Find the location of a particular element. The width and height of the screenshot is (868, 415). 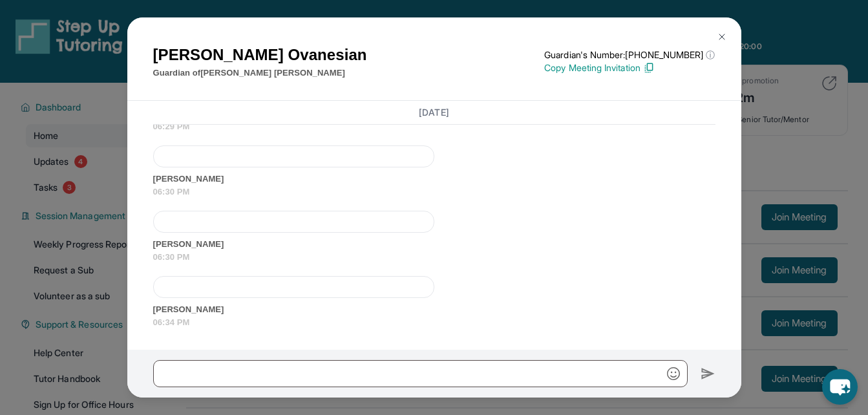

p: Copy Meeting Invitation is located at coordinates (629, 68).